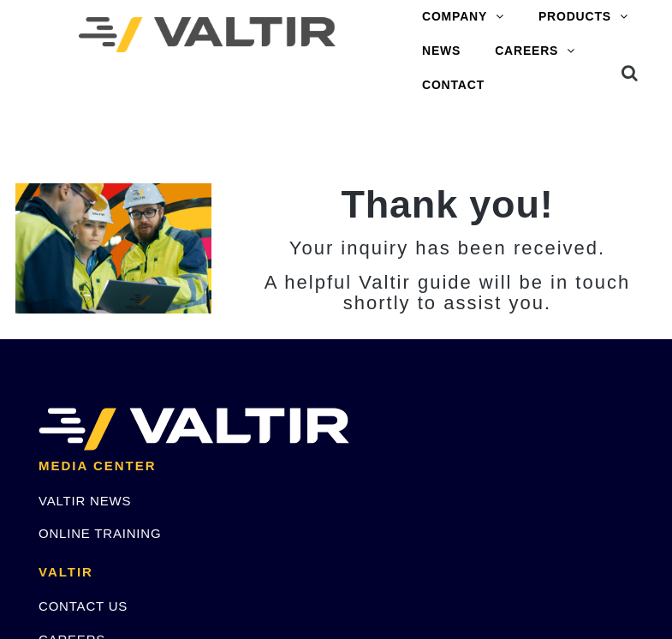  I want to click on a: VALTIR NEWS, so click(84, 500).